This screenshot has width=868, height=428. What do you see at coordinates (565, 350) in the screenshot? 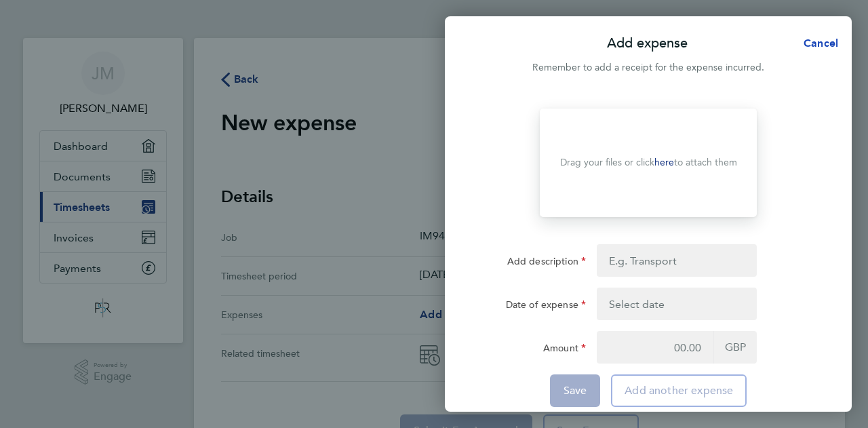
I see `label: Amount` at bounding box center [565, 350].